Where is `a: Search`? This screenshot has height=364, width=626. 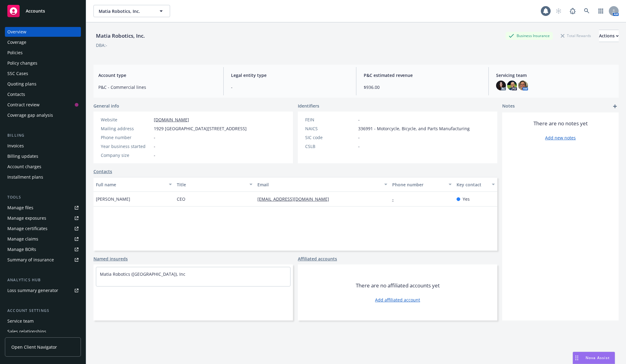 a: Search is located at coordinates (586, 11).